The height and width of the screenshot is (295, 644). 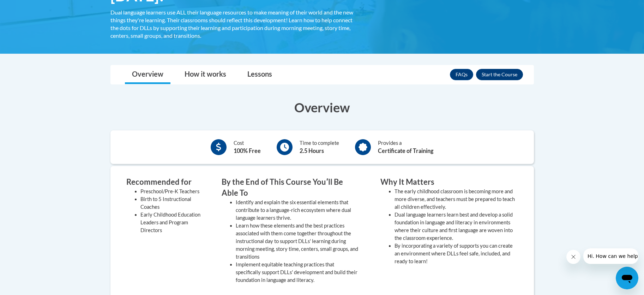 I want to click on b: 100% Free, so click(x=247, y=150).